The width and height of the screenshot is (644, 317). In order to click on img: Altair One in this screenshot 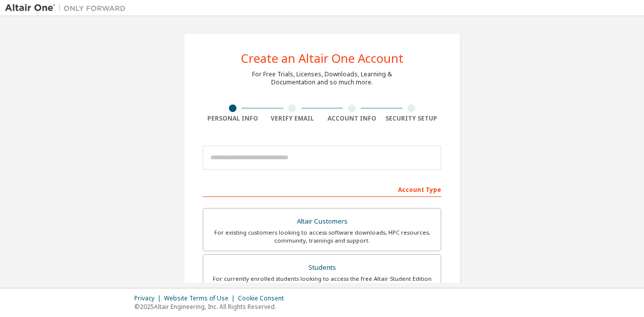, I will do `click(68, 8)`.